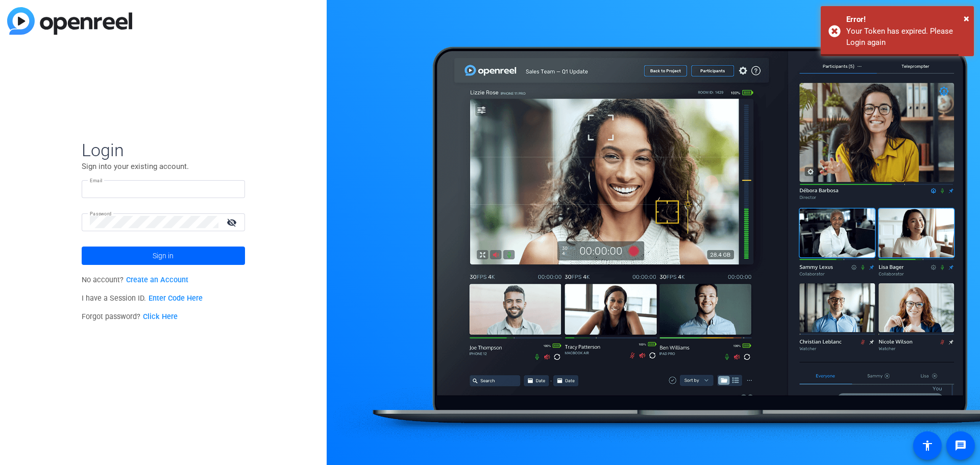 This screenshot has width=980, height=465. Describe the element at coordinates (163, 188) in the screenshot. I see `input: Enter Email Address` at that location.